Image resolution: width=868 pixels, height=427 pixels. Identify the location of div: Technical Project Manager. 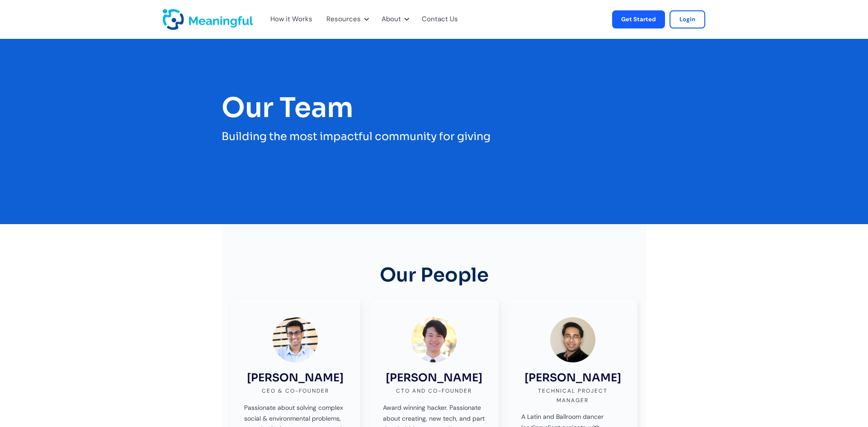
(572, 395).